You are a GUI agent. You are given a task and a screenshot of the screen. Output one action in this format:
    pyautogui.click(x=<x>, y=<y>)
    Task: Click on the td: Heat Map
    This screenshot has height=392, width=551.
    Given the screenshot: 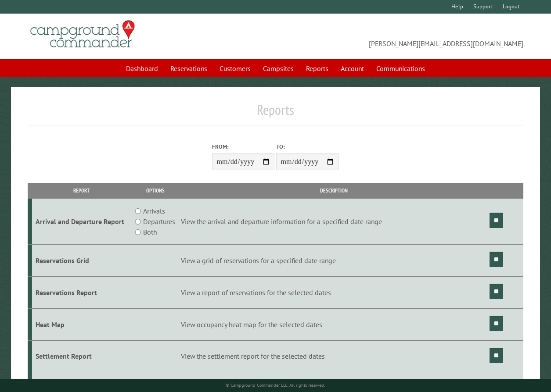 What is the action you would take?
    pyautogui.click(x=81, y=324)
    